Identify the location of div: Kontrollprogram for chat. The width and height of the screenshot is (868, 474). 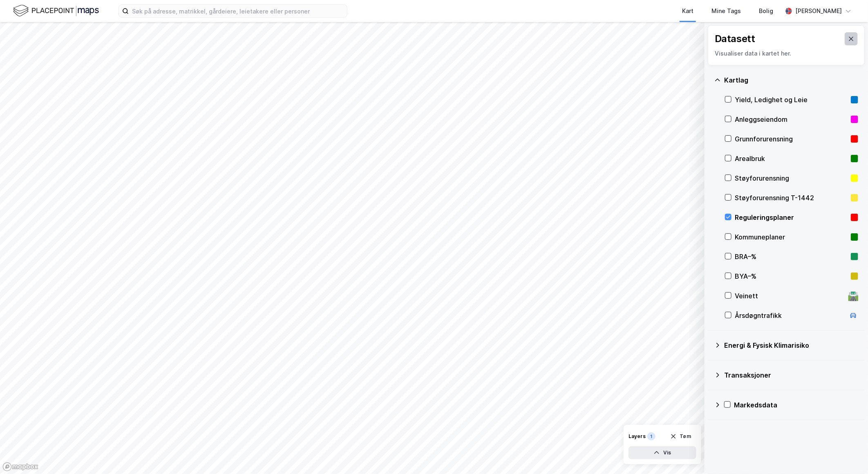
(848, 454).